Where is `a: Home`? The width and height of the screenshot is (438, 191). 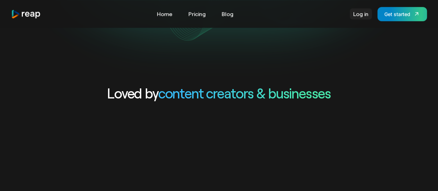 a: Home is located at coordinates (164, 14).